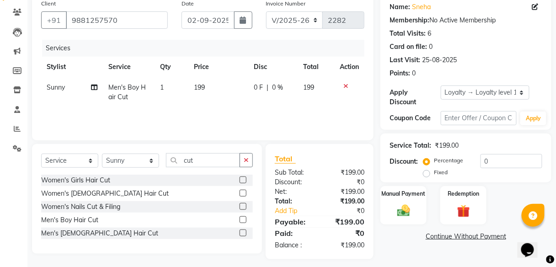 This screenshot has height=267, width=556. I want to click on a: Sneha, so click(421, 7).